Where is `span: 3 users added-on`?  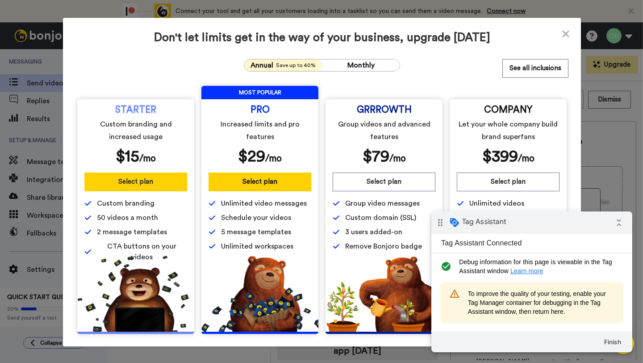
span: 3 users added-on is located at coordinates (374, 232).